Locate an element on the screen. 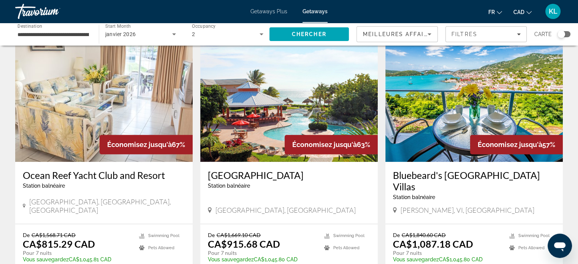 Image resolution: width=578 pixels, height=264 pixels. button: User Menu is located at coordinates (553, 11).